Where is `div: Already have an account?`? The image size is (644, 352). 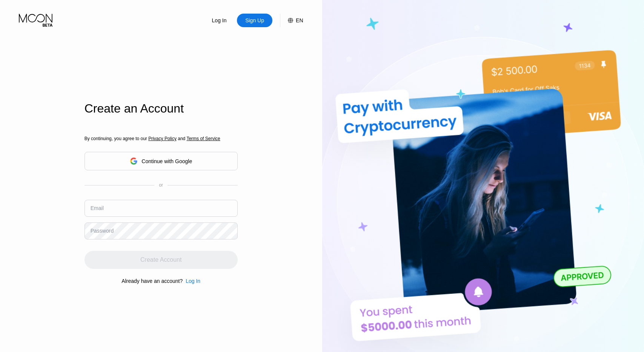
div: Already have an account? is located at coordinates (152, 281).